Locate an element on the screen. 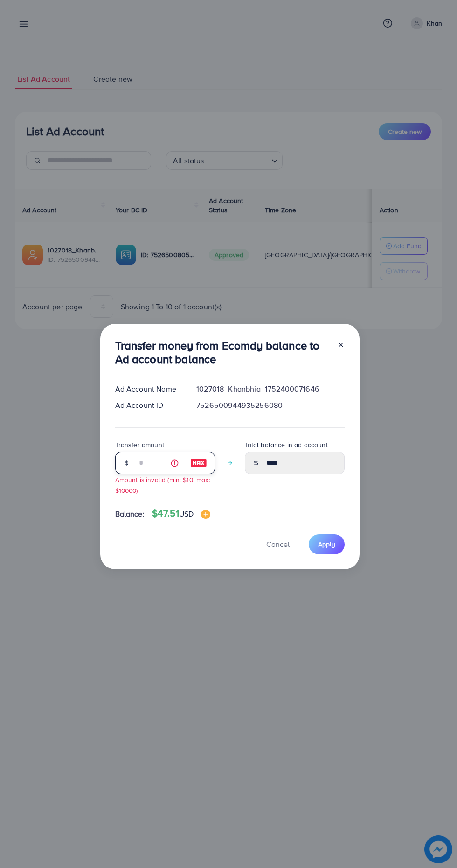 The image size is (457, 868). span: Balance: is located at coordinates (130, 514).